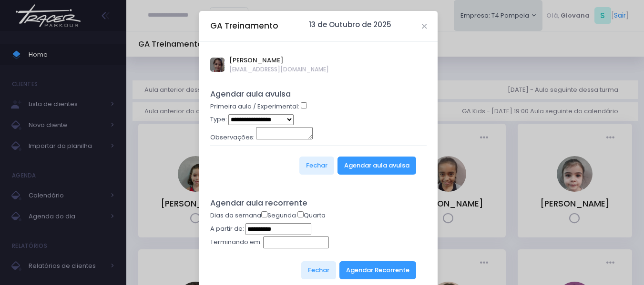 Image resolution: width=644 pixels, height=285 pixels. Describe the element at coordinates (319, 94) in the screenshot. I see `h5: Agendar aula avulsa` at that location.